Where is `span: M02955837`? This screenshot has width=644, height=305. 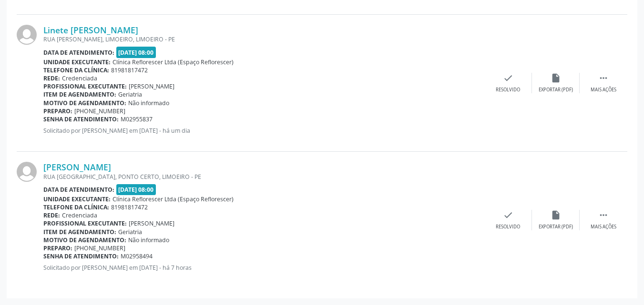 span: M02955837 is located at coordinates (136, 119).